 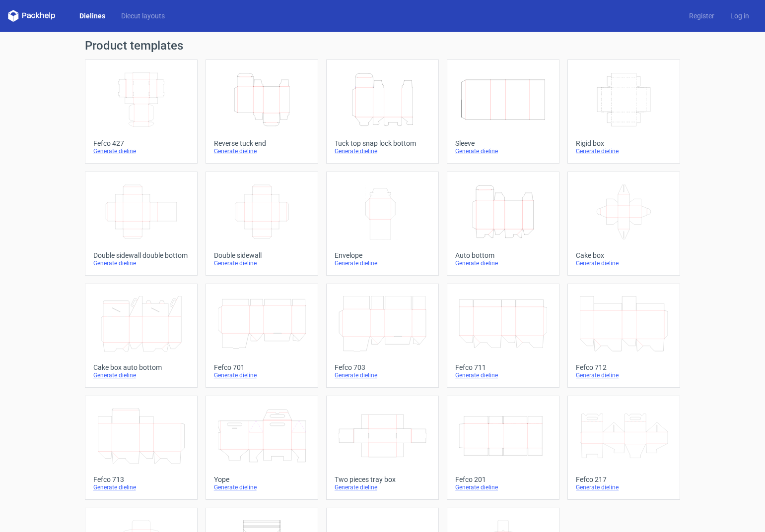 What do you see at coordinates (141, 112) in the screenshot?
I see `a: Fefco 427Generate dieline` at bounding box center [141, 112].